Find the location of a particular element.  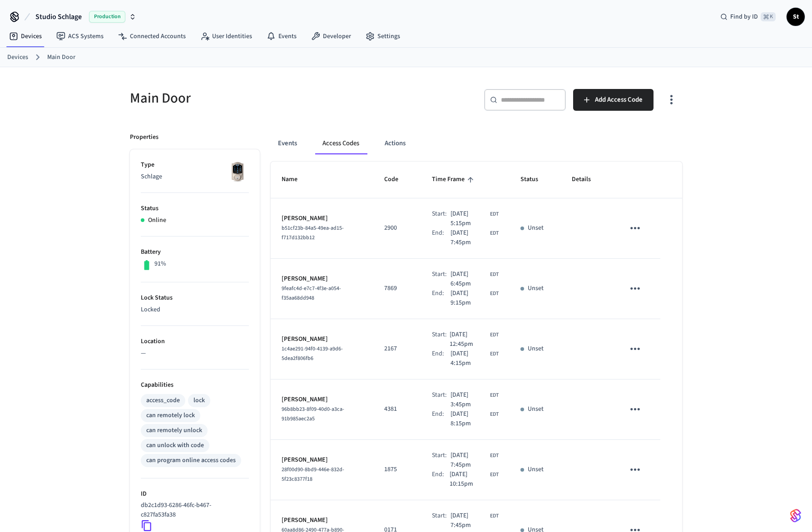

div: access_code is located at coordinates (163, 401).